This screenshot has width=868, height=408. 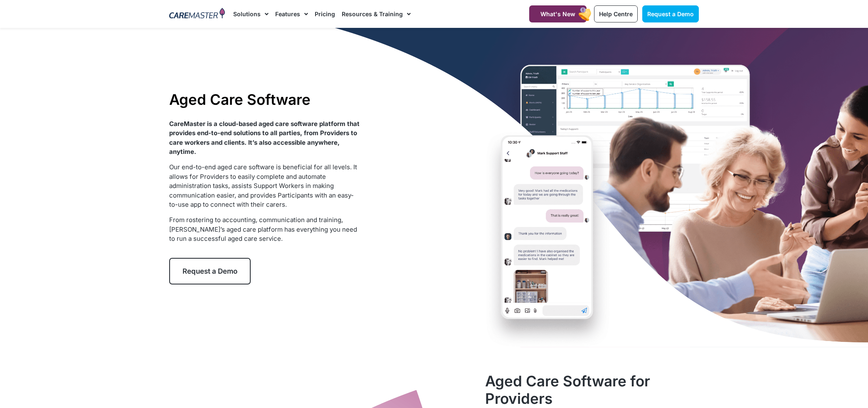 I want to click on a: Help Centre, so click(x=616, y=14).